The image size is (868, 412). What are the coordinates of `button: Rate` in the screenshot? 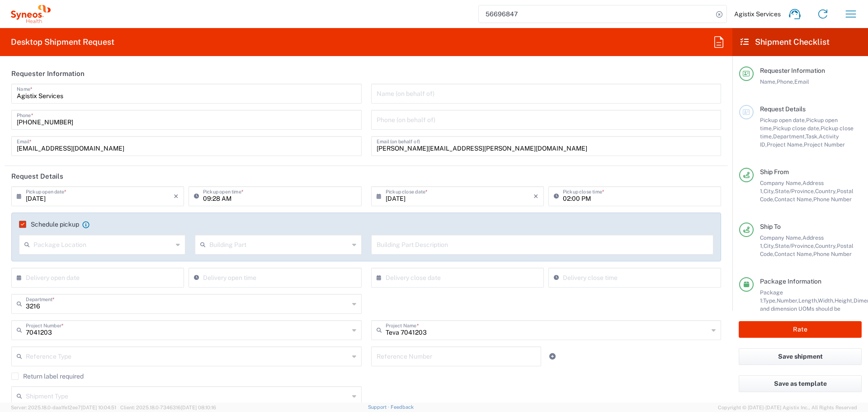 It's located at (800, 329).